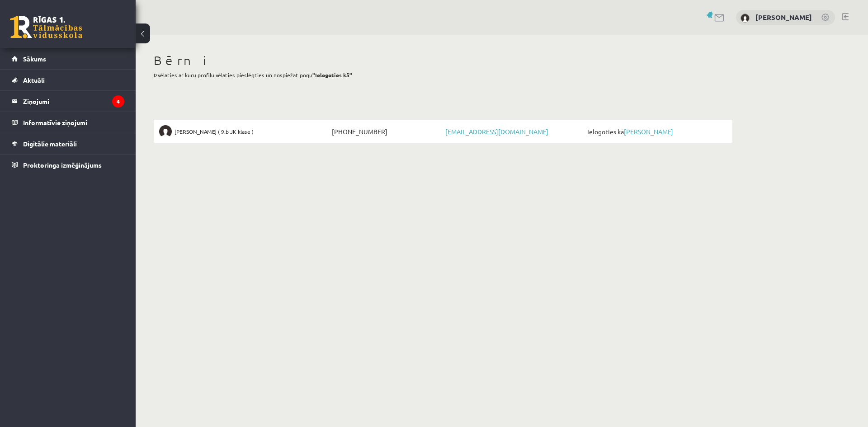 The width and height of the screenshot is (868, 427). I want to click on span: Proktoringa izmēģinājums, so click(62, 165).